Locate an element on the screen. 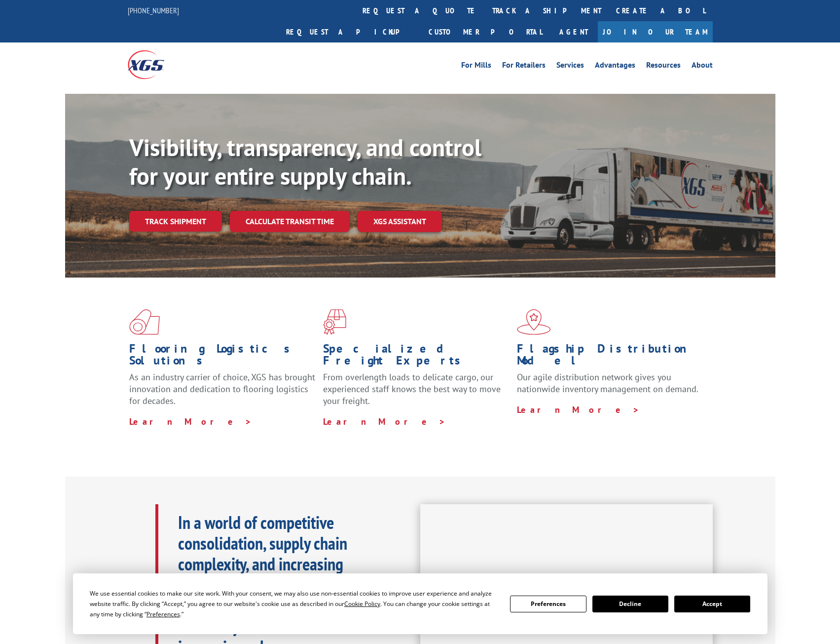  button: Decline is located at coordinates (630, 604).